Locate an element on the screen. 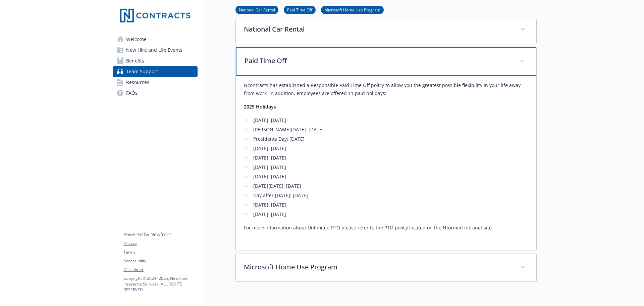 This screenshot has height=306, width=644. a: Microsoft Home Use Program is located at coordinates (352, 9).